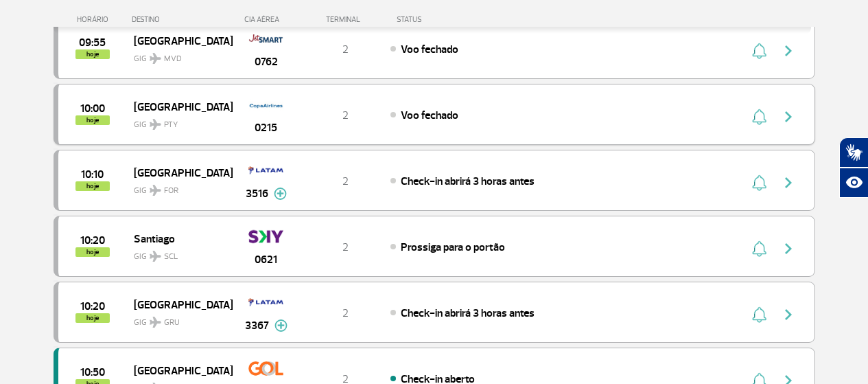 This screenshot has height=384, width=868. What do you see at coordinates (453, 247) in the screenshot?
I see `span: Prossiga para o portão` at bounding box center [453, 247].